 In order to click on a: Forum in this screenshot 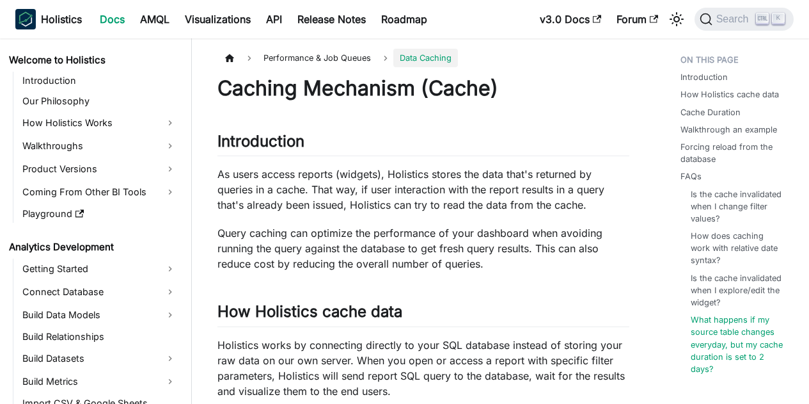, I will do `click(637, 19)`.